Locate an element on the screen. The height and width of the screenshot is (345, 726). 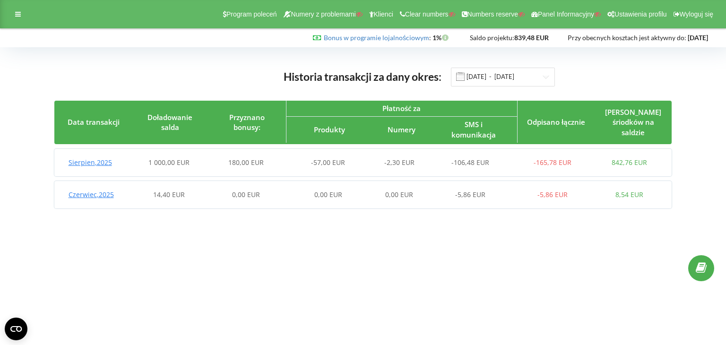
span: 842,76 EUR is located at coordinates (629, 162).